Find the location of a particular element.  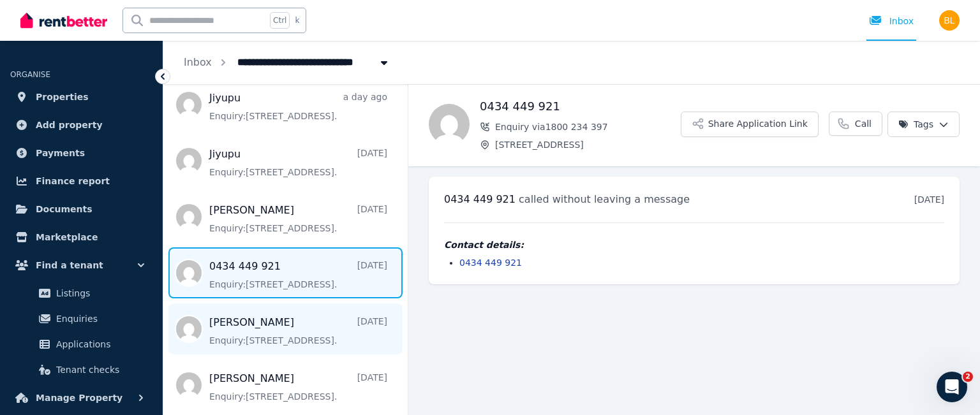

a: Call is located at coordinates (855, 124).